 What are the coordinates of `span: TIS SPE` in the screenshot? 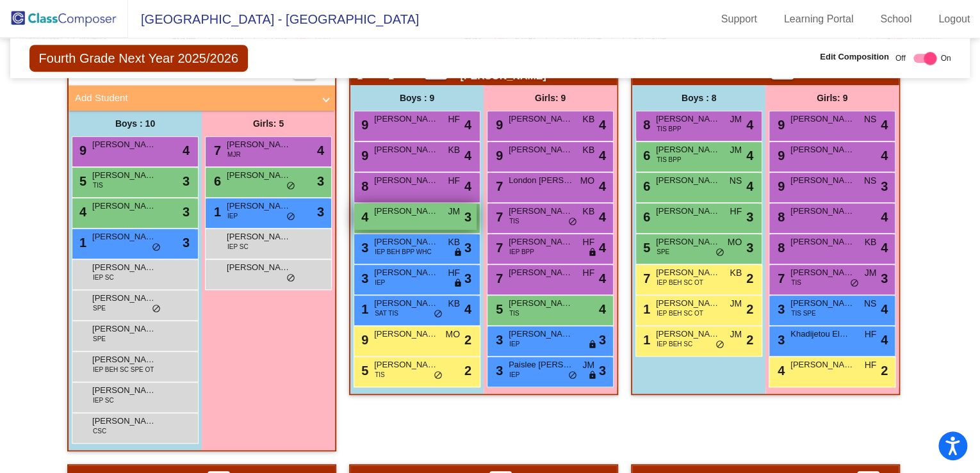 It's located at (803, 313).